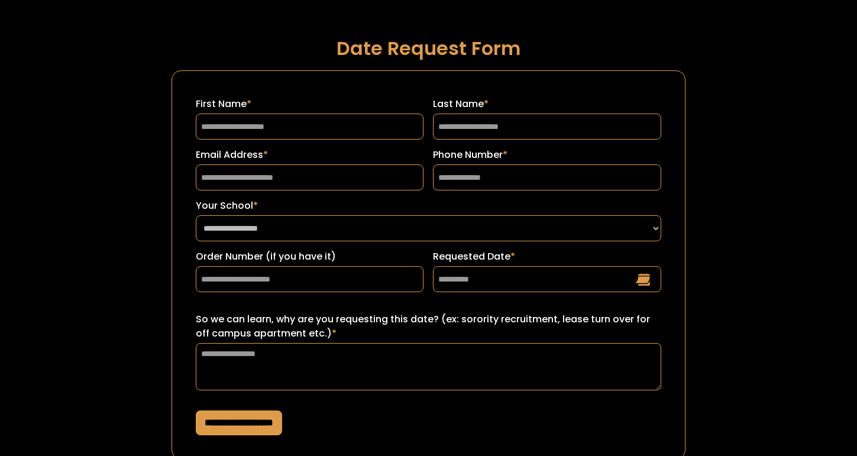 The image size is (857, 456). I want to click on label: Order Number (if you have it), so click(310, 257).